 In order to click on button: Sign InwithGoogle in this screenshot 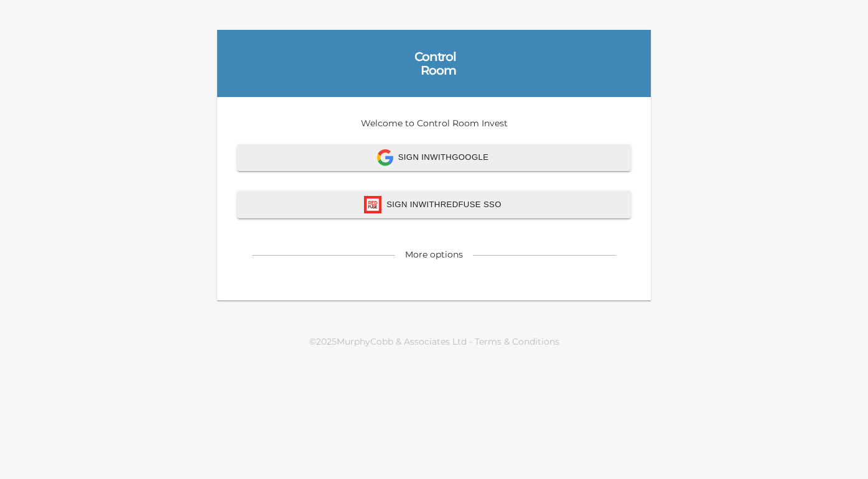, I will do `click(434, 157)`.